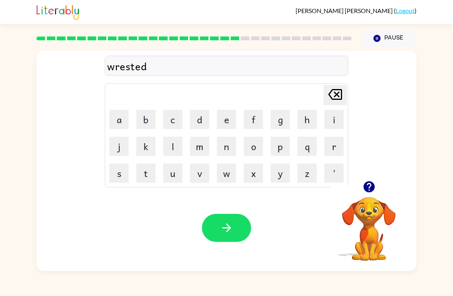 This screenshot has height=296, width=453. What do you see at coordinates (146, 173) in the screenshot?
I see `button: t` at bounding box center [146, 173].